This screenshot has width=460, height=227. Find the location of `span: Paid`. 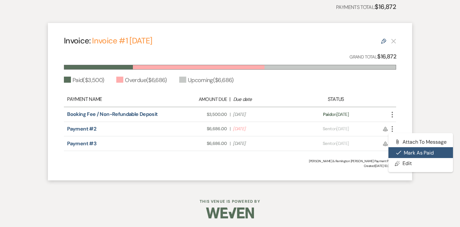

span: Paid is located at coordinates (327, 114).